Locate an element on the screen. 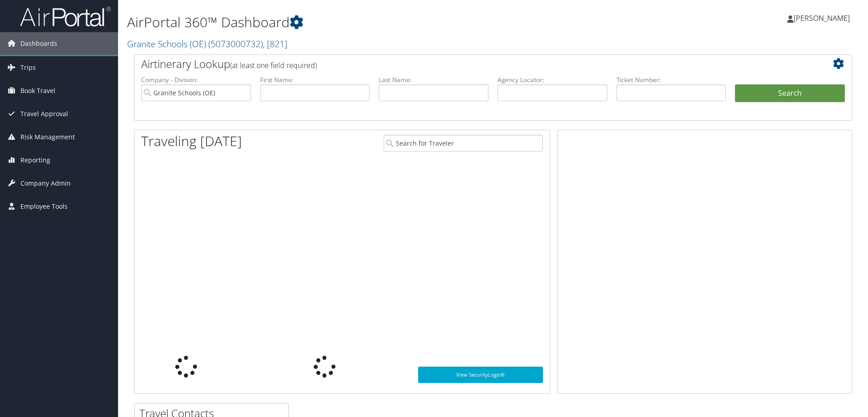  span: Employee Tools is located at coordinates (44, 206).